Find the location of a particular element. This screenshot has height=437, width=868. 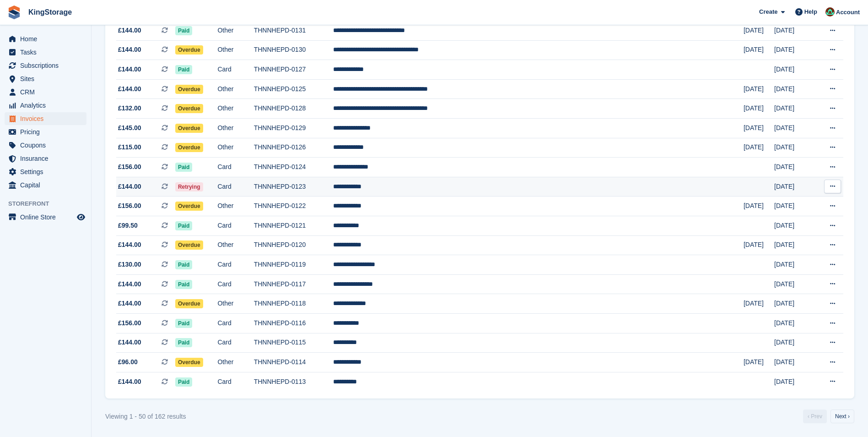

span: Coupons is located at coordinates (47, 145).